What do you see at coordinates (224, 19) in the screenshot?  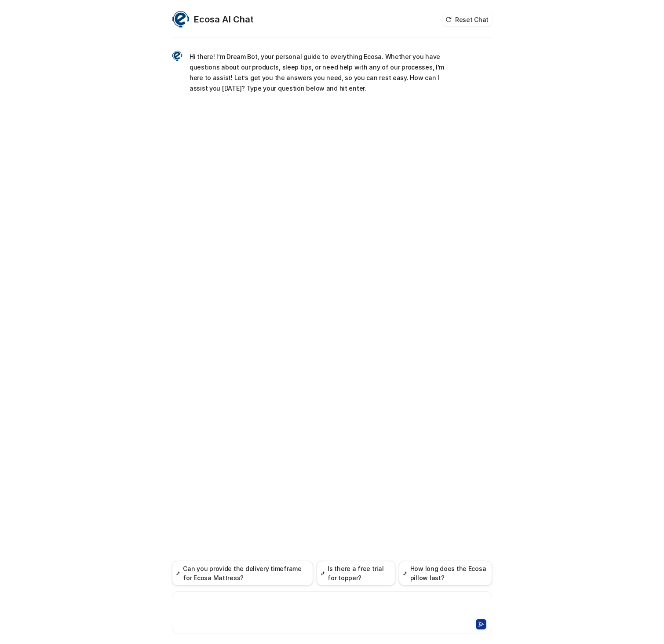 I see `h2: Ecosa AI Chat` at bounding box center [224, 19].